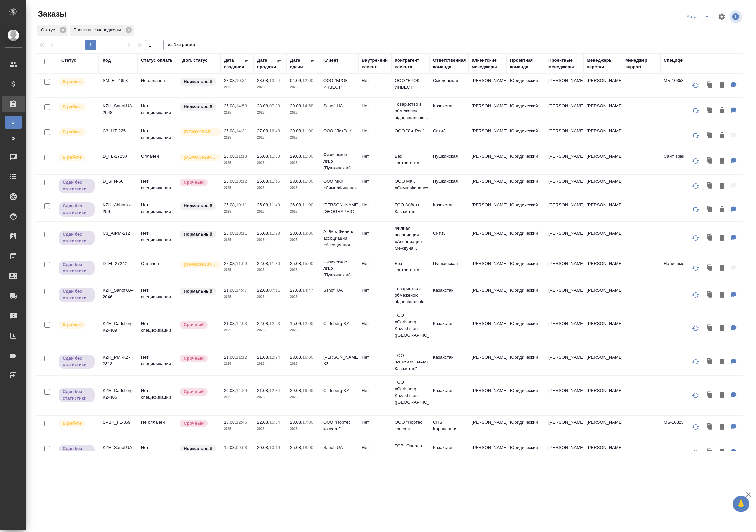 This screenshot has height=532, width=756. What do you see at coordinates (241, 106) in the screenshot?
I see `p: 14:58` at bounding box center [241, 106].